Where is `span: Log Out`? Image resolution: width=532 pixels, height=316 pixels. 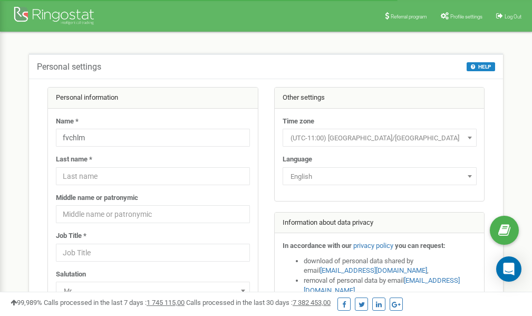
span: Log Out is located at coordinates (513, 16).